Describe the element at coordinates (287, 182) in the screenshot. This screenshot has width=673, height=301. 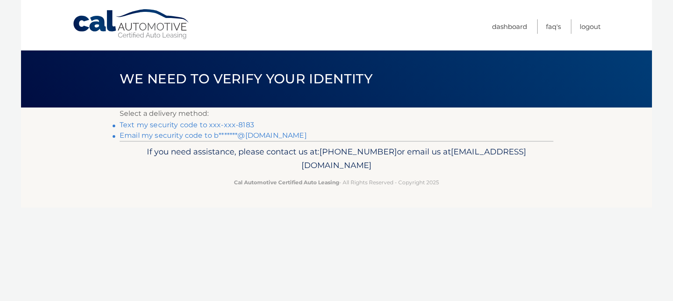
I see `strong: Cal Automotive Certified Auto Leasing` at that location.